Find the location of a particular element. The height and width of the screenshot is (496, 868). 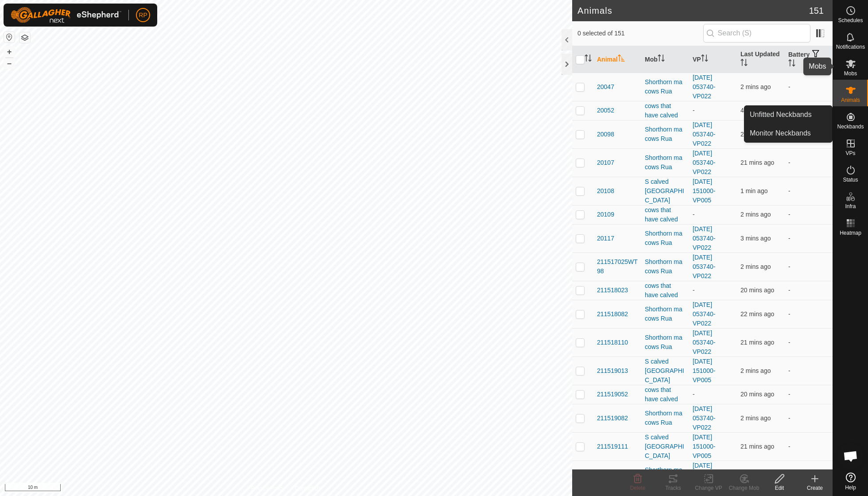

span: Help is located at coordinates (850, 488).